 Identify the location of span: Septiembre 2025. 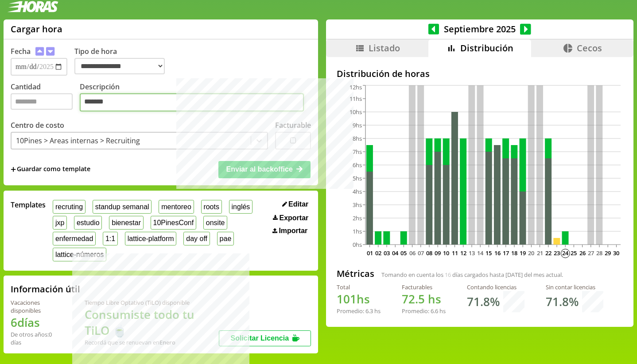
(479, 29).